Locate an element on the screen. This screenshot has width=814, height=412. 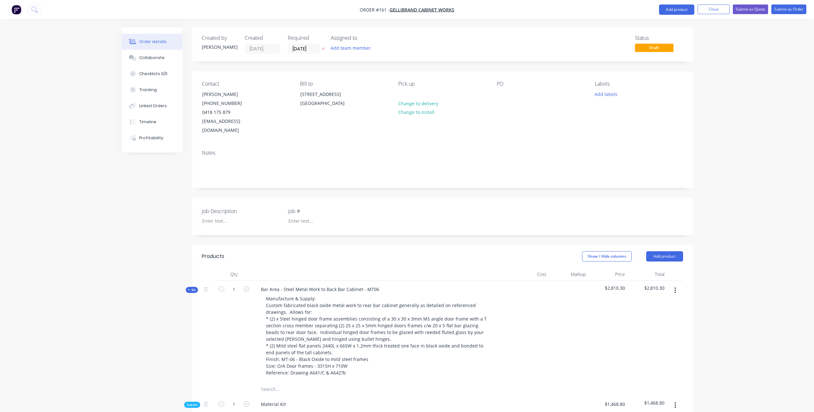
div: Created by is located at coordinates (220, 38).